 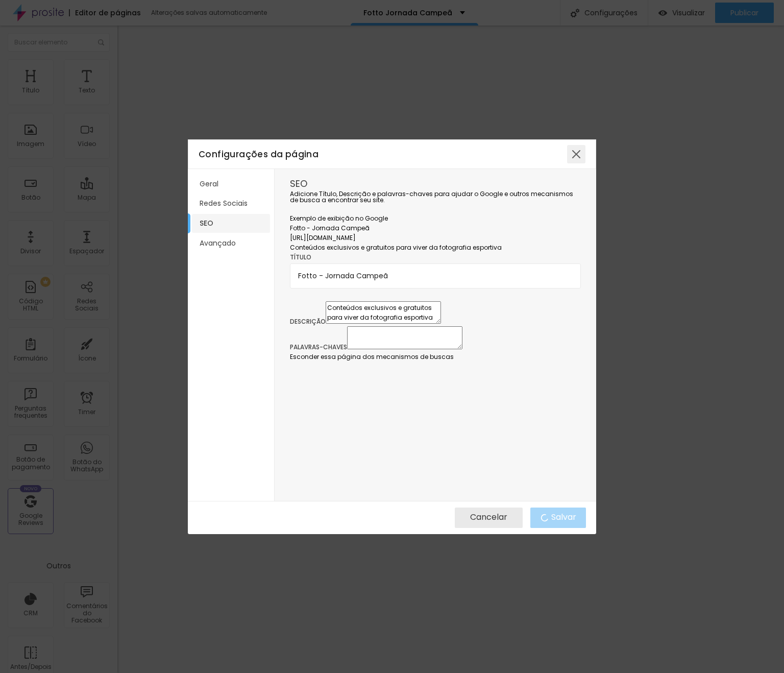 What do you see at coordinates (488, 518) in the screenshot?
I see `span: Cancelar` at bounding box center [488, 518].